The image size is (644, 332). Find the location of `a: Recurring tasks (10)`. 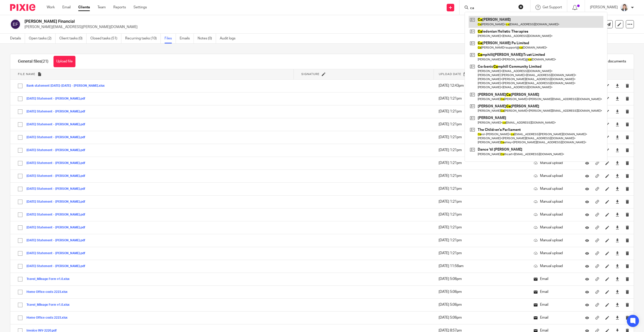

a: Recurring tasks (10) is located at coordinates (143, 38).